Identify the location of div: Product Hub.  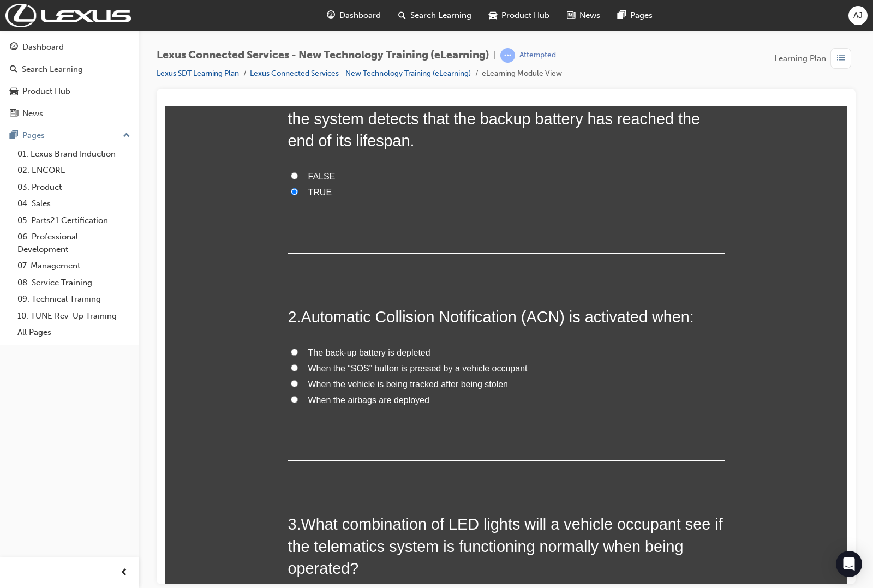
(46, 91).